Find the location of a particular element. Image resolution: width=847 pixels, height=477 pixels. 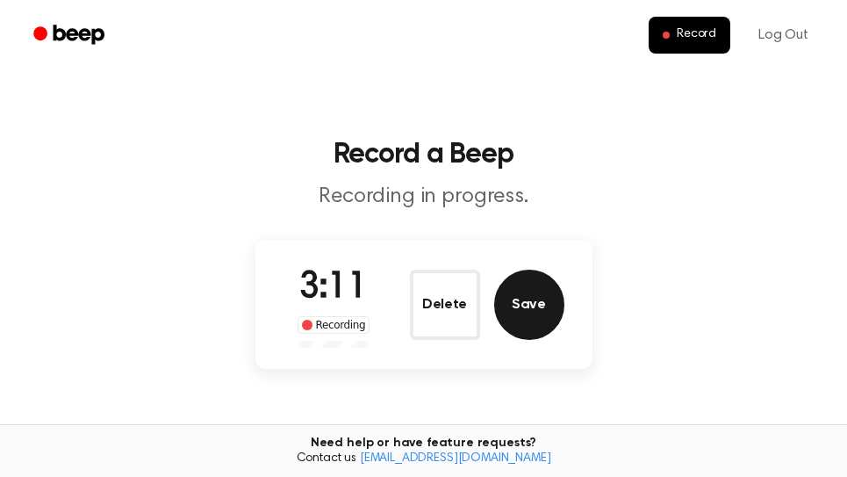

p: Recording in progress. is located at coordinates (424, 197).